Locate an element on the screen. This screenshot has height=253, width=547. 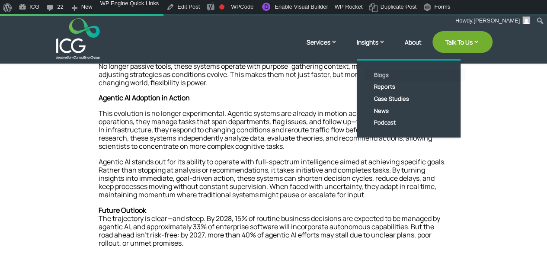
a: Services is located at coordinates (326, 48).